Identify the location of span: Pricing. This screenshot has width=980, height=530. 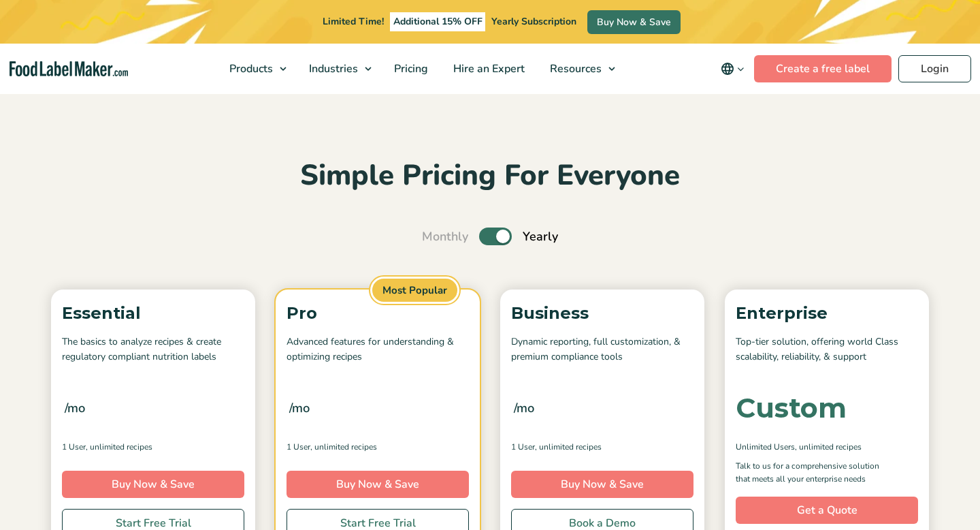
(409, 69).